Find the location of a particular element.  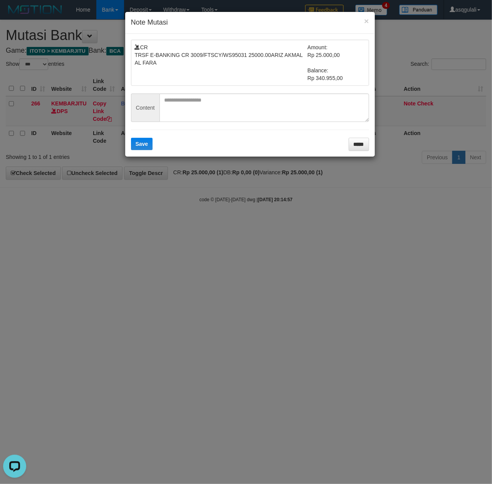

span: Save is located at coordinates (142, 144).